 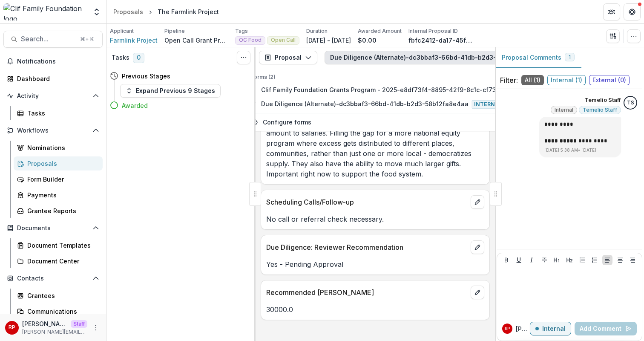 What do you see at coordinates (188, 11) in the screenshot?
I see `div: The Farmlink Project` at bounding box center [188, 11].